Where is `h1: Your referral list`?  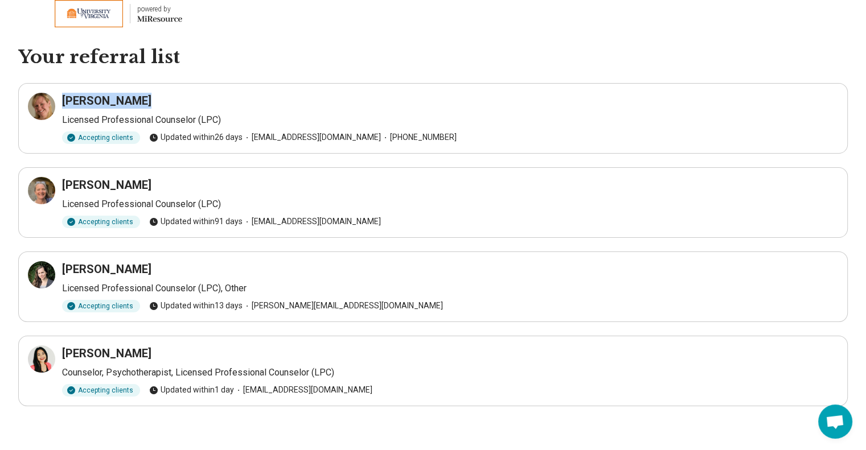 h1: Your referral list is located at coordinates (433, 58).